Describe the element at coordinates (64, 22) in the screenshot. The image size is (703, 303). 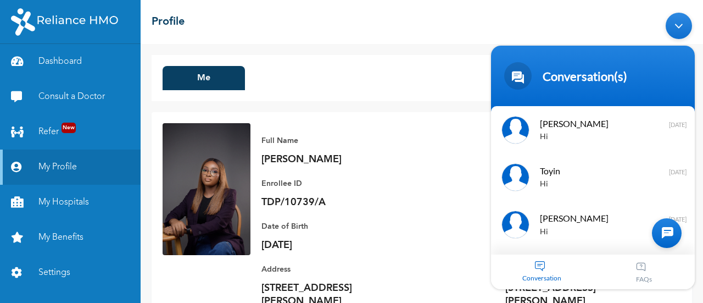
I see `img: RelianceHMO's Logo` at that location.